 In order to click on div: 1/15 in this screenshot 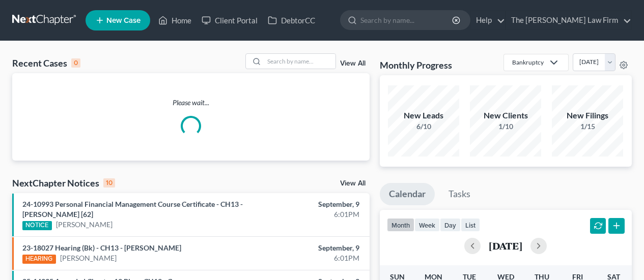, I will do `click(588, 127)`.